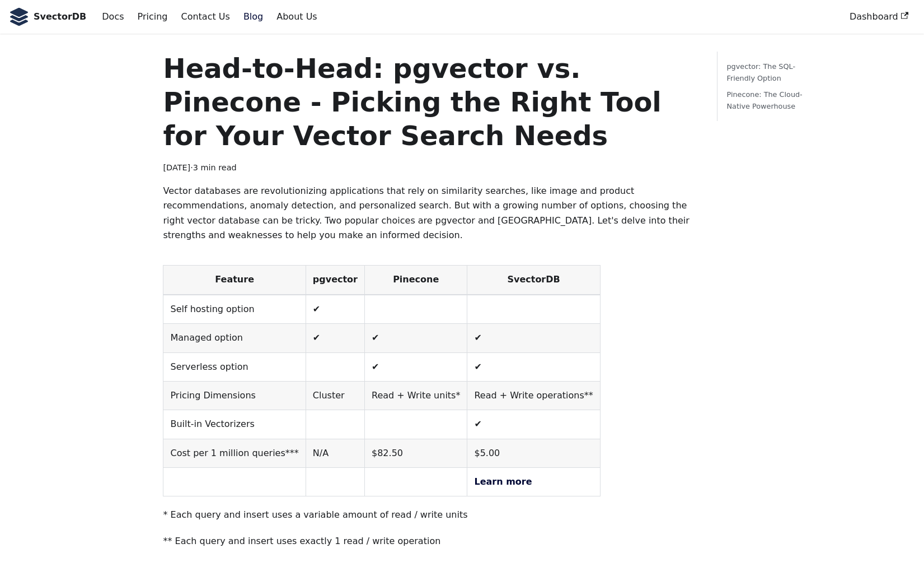 This screenshot has width=924, height=562. I want to click on td: Cluster, so click(335, 395).